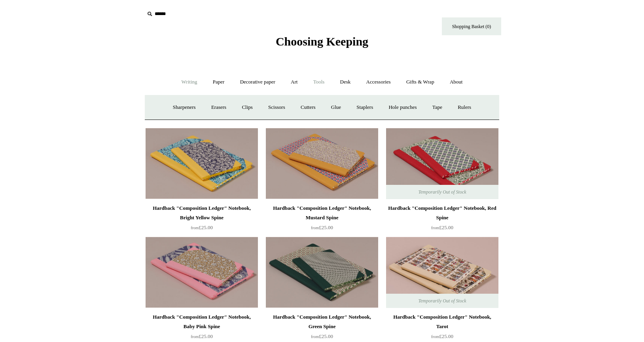 The image size is (644, 342). Describe the element at coordinates (365, 107) in the screenshot. I see `a: Staplers` at that location.